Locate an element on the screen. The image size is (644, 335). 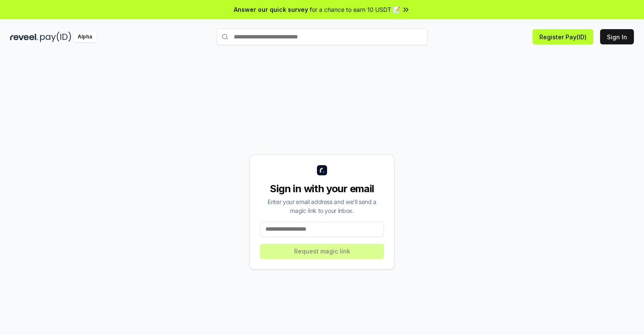
img: pay_id is located at coordinates (56, 37).